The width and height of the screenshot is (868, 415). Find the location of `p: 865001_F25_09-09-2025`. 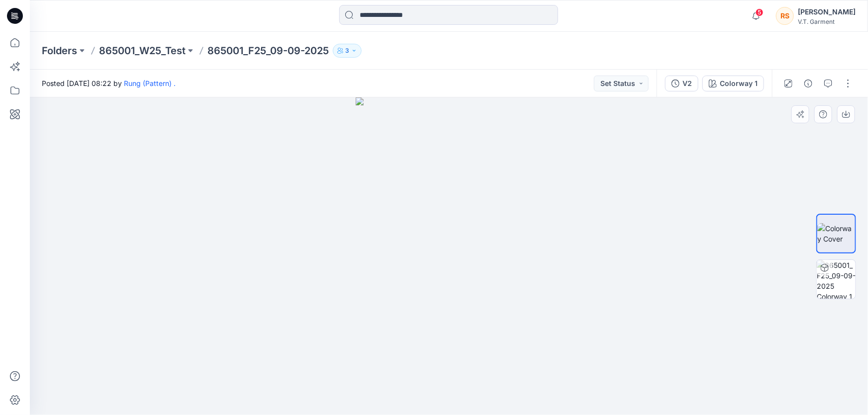

p: 865001_F25_09-09-2025 is located at coordinates (268, 51).